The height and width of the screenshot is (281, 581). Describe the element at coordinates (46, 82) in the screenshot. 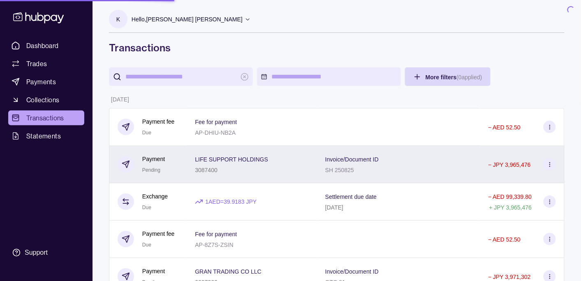

I see `a: Payments` at that location.